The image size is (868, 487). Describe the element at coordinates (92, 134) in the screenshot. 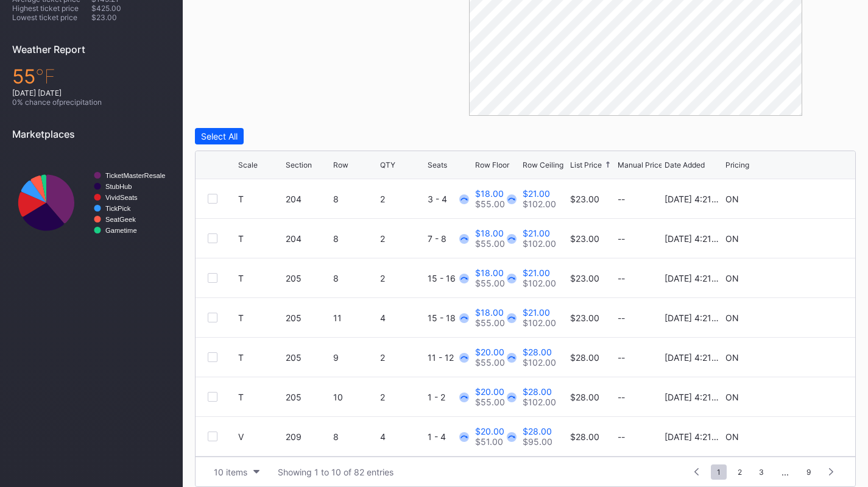

I see `div: Marketplaces` at that location.